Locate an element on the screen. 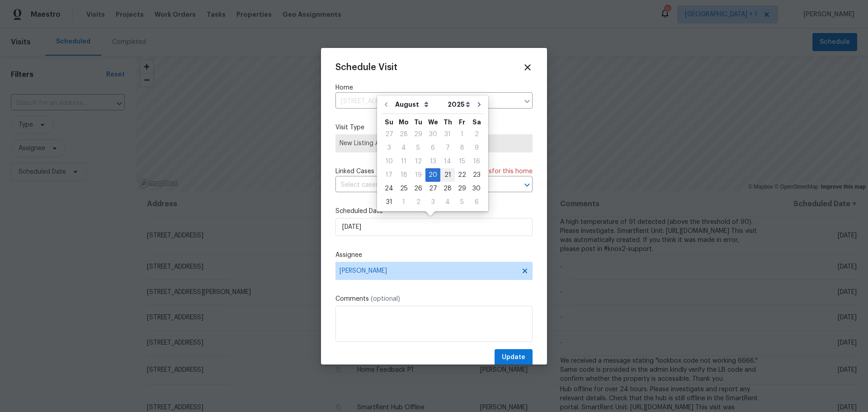 This screenshot has width=868, height=412. div: Mon Aug 11 2025 is located at coordinates (404, 161).